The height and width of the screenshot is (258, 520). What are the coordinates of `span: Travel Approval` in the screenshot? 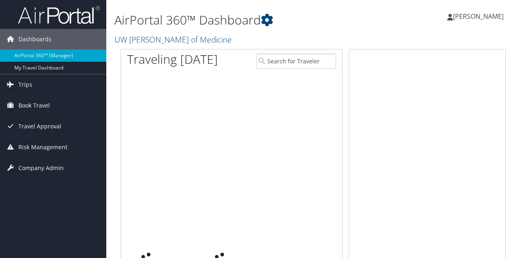 It's located at (40, 126).